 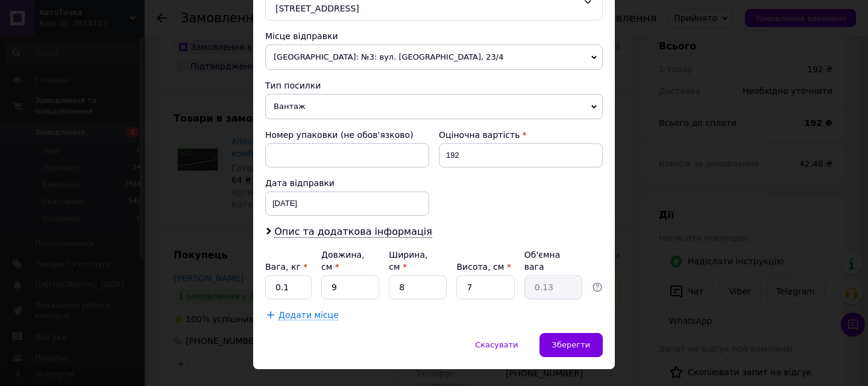 What do you see at coordinates (293, 86) in the screenshot?
I see `span: Тип посилки` at bounding box center [293, 86].